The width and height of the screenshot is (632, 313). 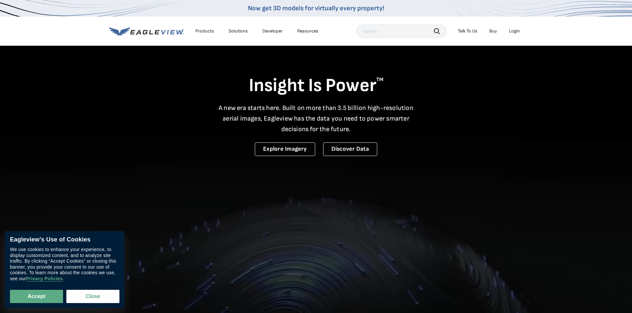 What do you see at coordinates (44, 279) in the screenshot?
I see `a: Privacy Policies` at bounding box center [44, 279].